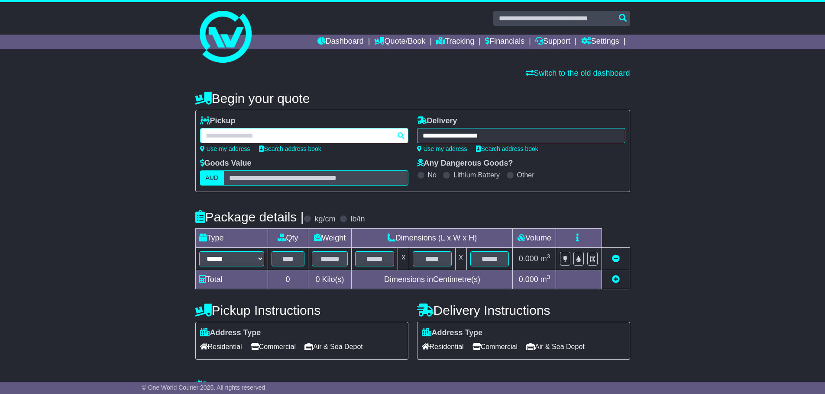 This screenshot has height=394, width=825. I want to click on label: Goods Value, so click(226, 164).